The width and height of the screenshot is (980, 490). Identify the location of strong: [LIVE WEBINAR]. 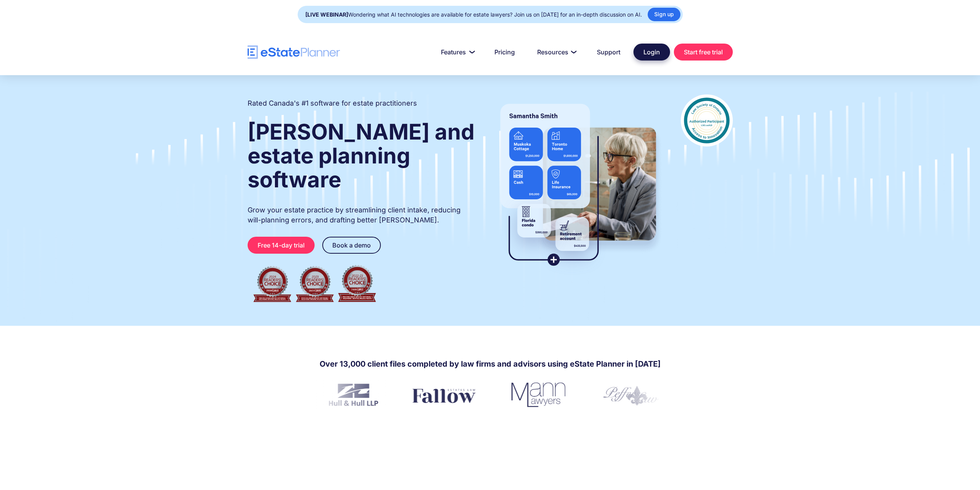
(326, 14).